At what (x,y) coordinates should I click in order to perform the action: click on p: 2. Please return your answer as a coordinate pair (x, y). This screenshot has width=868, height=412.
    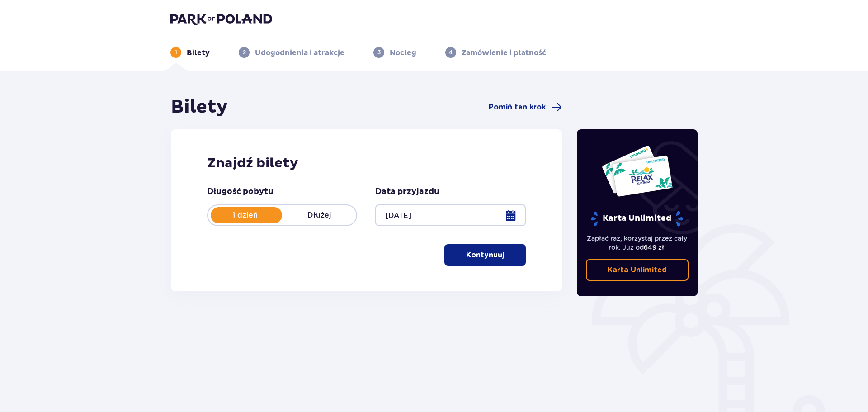
    Looking at the image, I should click on (244, 52).